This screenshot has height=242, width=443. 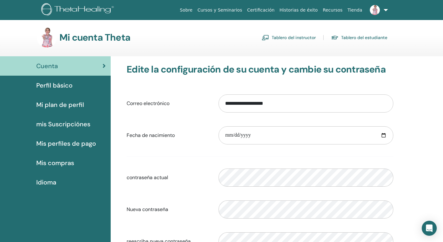 I want to click on span: Idioma, so click(x=46, y=182).